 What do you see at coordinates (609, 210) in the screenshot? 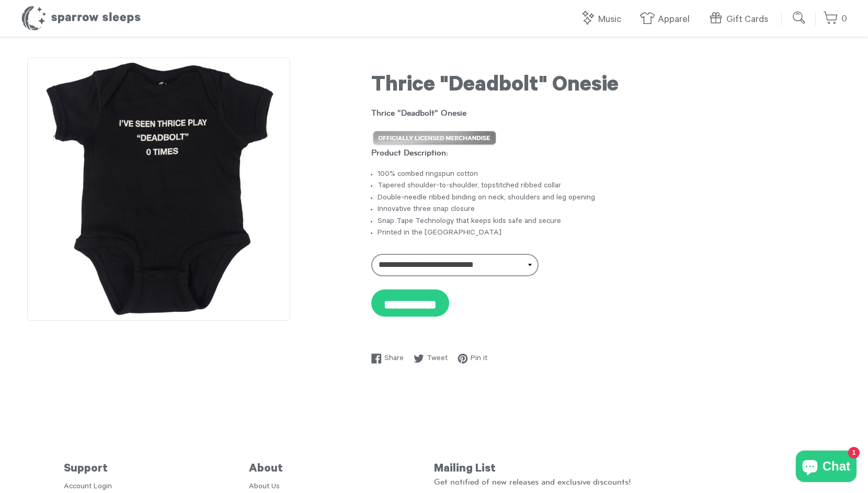
I see `li: Innovative three snap closure` at bounding box center [609, 210].